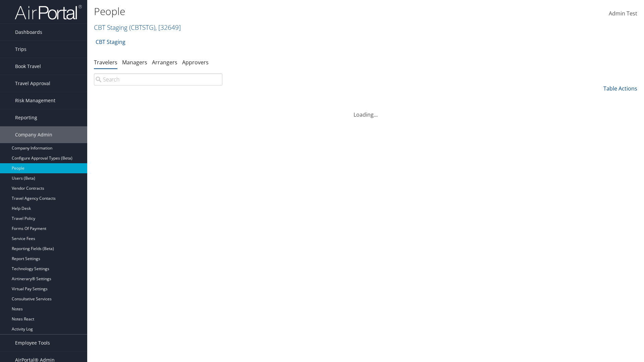 The width and height of the screenshot is (644, 362). What do you see at coordinates (33, 343) in the screenshot?
I see `span: Employee Tools` at bounding box center [33, 343].